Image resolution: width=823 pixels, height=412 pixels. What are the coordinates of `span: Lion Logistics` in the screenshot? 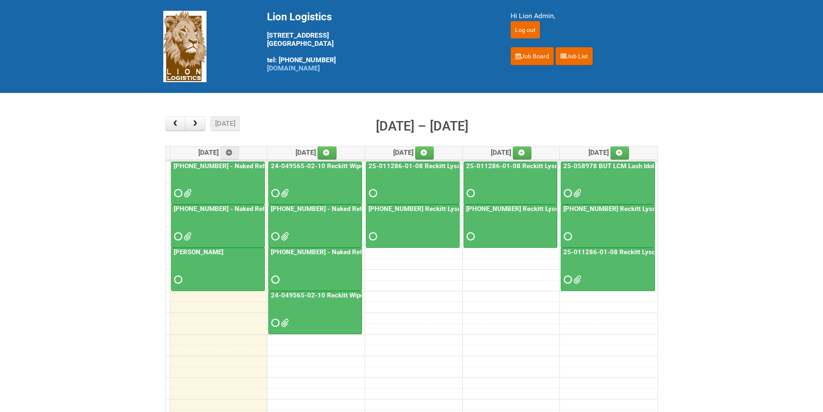 It's located at (300, 17).